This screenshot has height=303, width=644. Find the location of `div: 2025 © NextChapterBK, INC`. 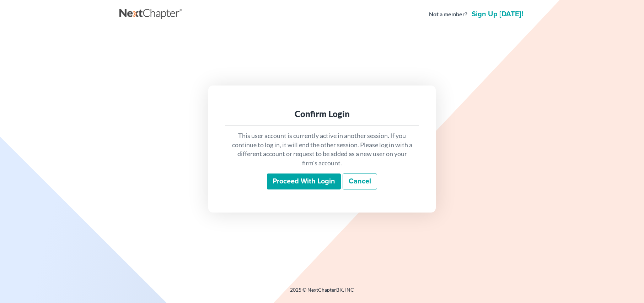

div: 2025 © NextChapterBK, INC is located at coordinates (322, 293).